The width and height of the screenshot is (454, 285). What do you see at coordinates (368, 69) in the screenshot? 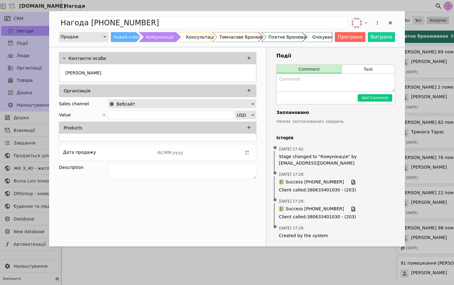
I see `button: Task` at bounding box center [368, 69].